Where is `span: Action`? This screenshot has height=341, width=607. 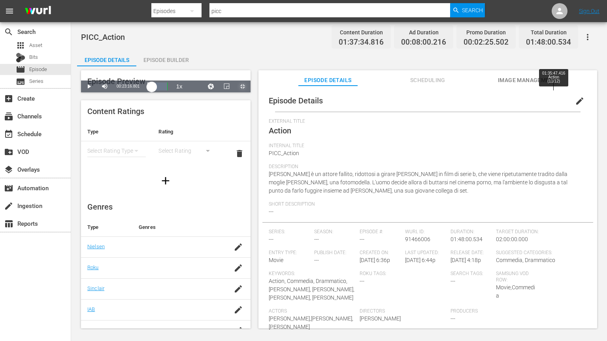 span: Action is located at coordinates (280, 131).